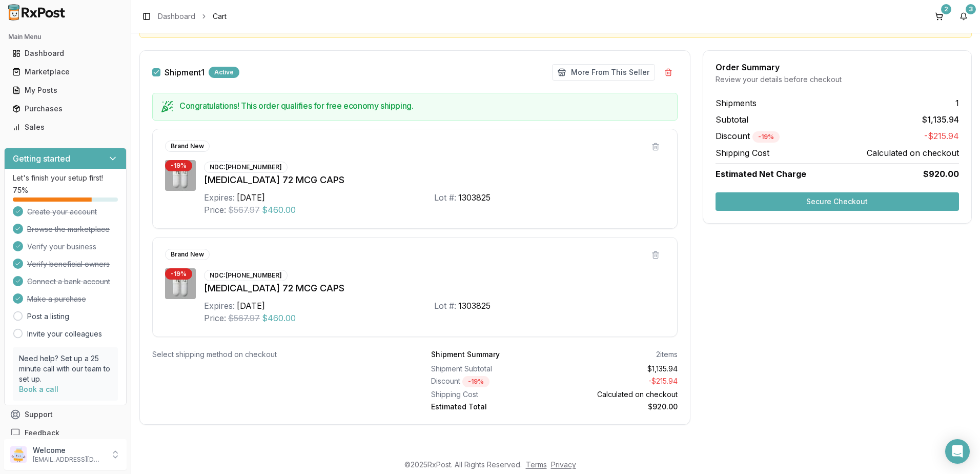  Describe the element at coordinates (65, 90) in the screenshot. I see `button: My Posts` at that location.